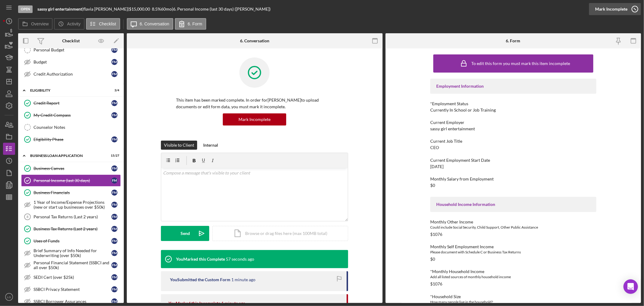  Describe the element at coordinates (72, 301) in the screenshot. I see `div: SSBCI Borrower Assurances` at that location.